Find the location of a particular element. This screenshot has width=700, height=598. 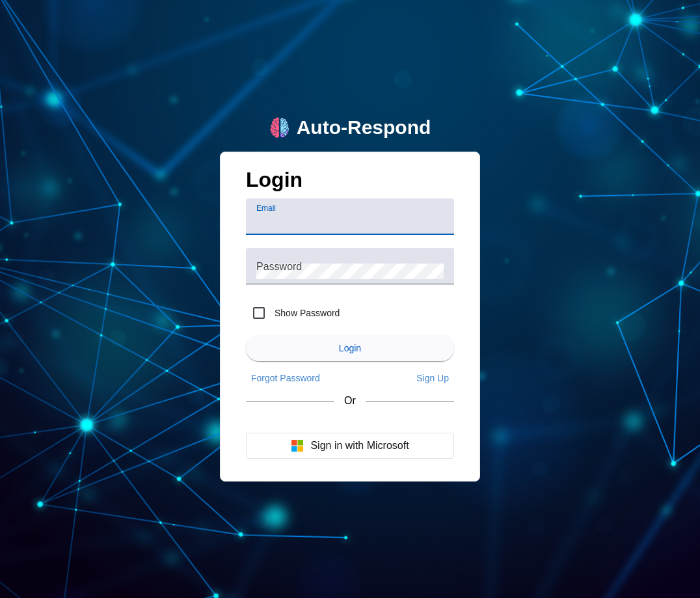

span: Login is located at coordinates (350, 348).